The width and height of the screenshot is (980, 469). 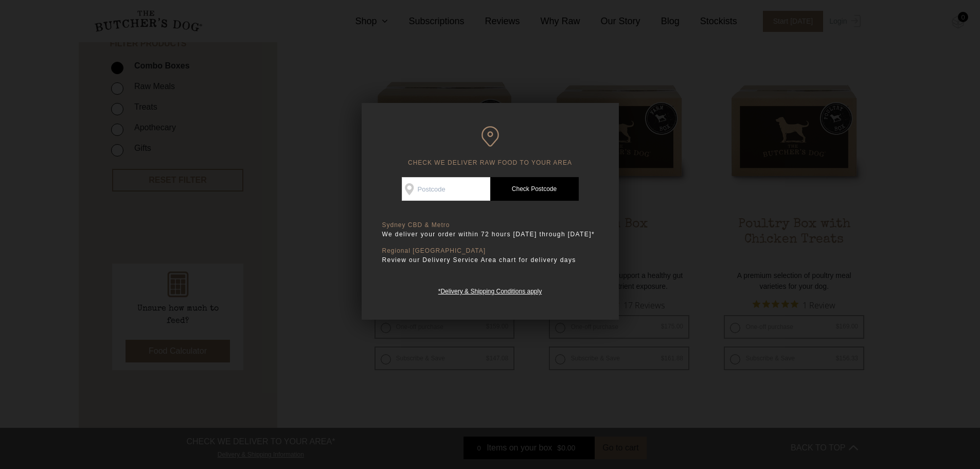 I want to click on h6: CHECK WE DELIVER RAW FOOD TO YOUR AREA, so click(x=490, y=146).